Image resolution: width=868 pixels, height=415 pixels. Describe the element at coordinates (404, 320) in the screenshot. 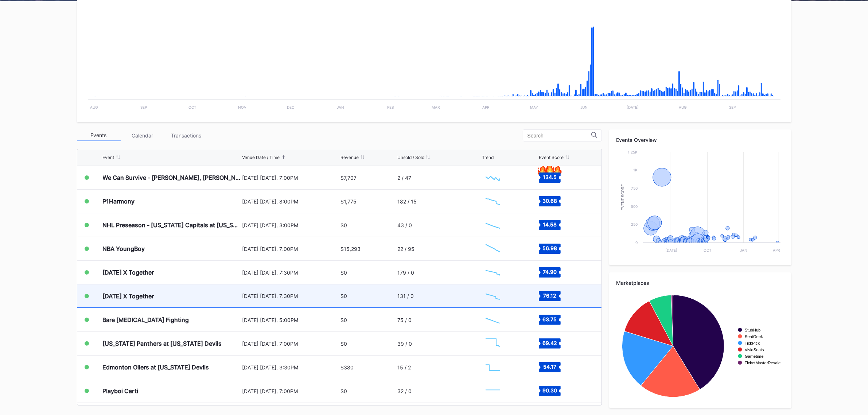

I see `div: 75 / 0` at that location.